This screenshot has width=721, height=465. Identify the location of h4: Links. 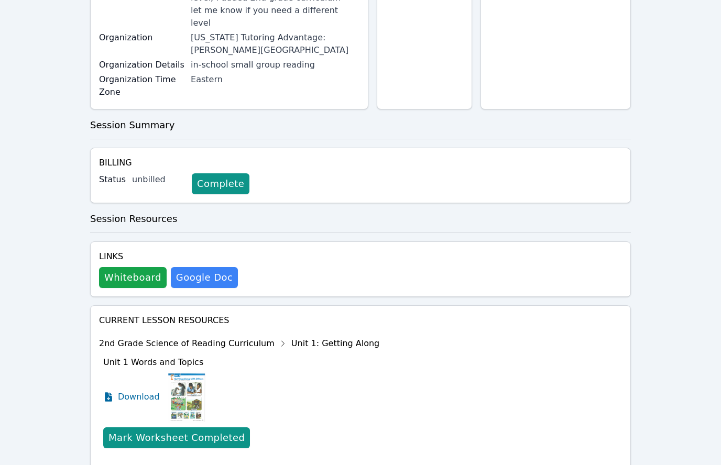
(168, 257).